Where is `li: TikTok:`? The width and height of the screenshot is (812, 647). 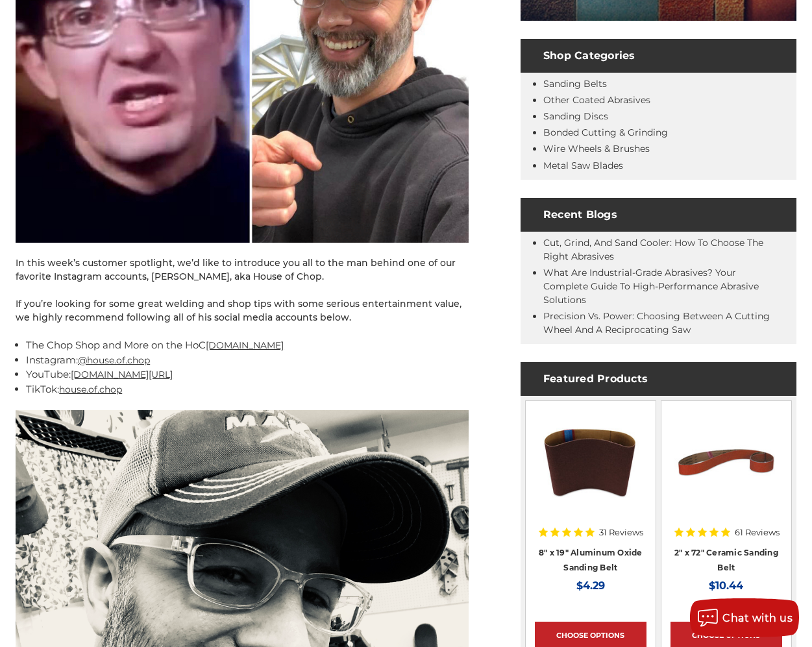
li: TikTok: is located at coordinates (247, 389).